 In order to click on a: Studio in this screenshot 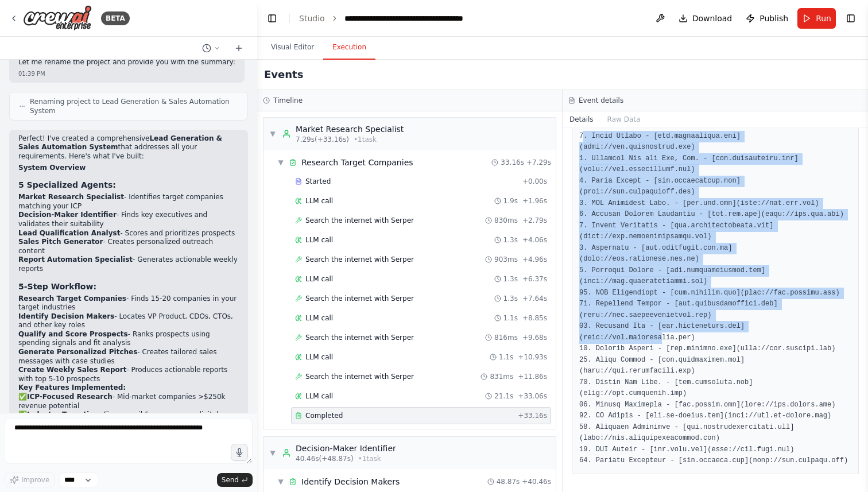, I will do `click(312, 18)`.